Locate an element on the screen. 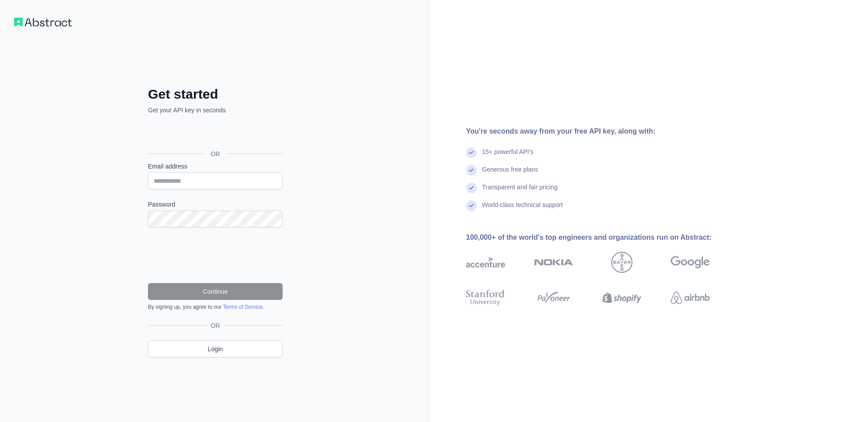 This screenshot has width=847, height=422. label: Email address is located at coordinates (215, 166).